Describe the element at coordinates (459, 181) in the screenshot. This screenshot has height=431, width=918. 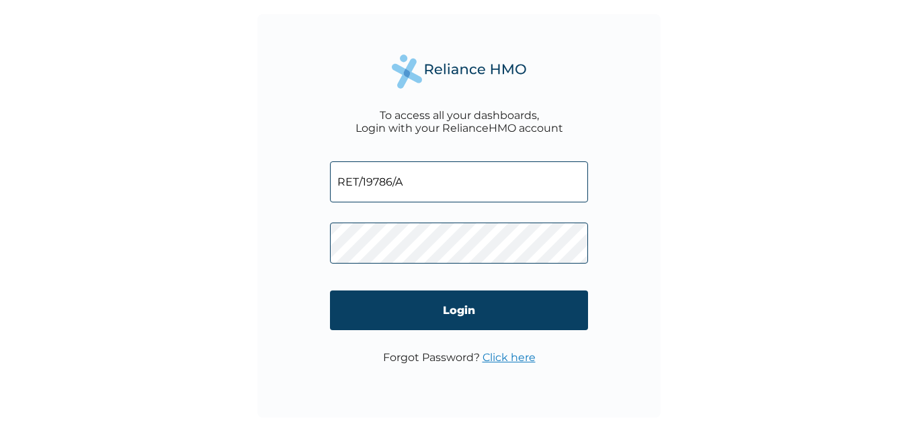
I see `input: Email address or HMO ID` at that location.